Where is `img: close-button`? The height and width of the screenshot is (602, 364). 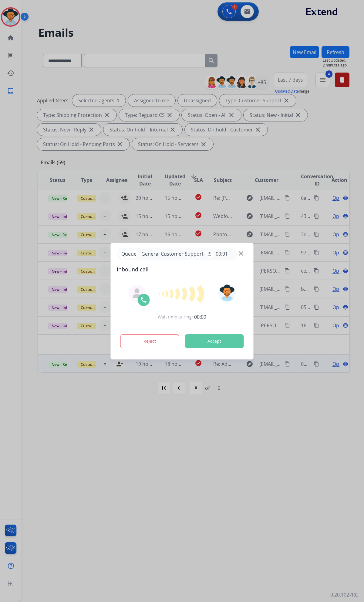
img: close-button is located at coordinates (241, 253).